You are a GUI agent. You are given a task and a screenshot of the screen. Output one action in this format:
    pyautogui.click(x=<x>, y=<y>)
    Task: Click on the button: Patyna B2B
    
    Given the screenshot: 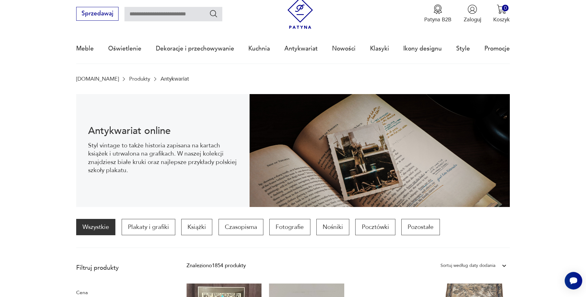 What is the action you would take?
    pyautogui.click(x=437, y=14)
    